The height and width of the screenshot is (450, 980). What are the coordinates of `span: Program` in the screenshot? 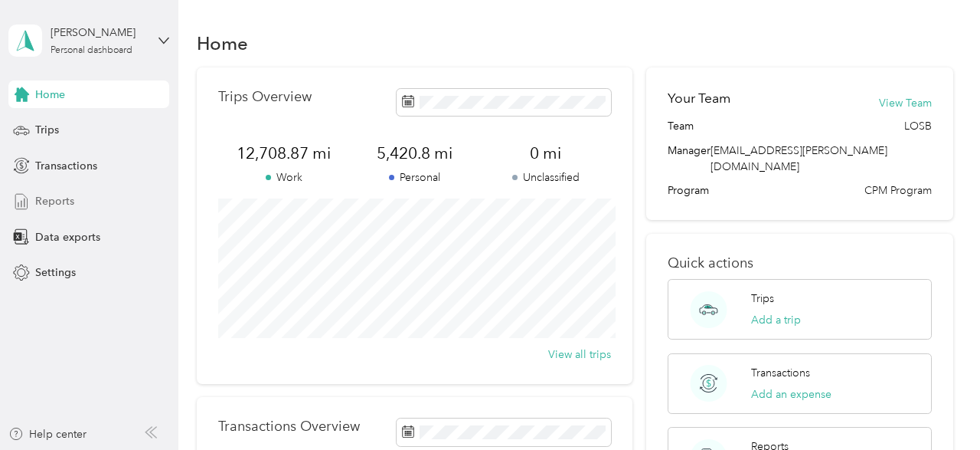 It's located at (689, 190).